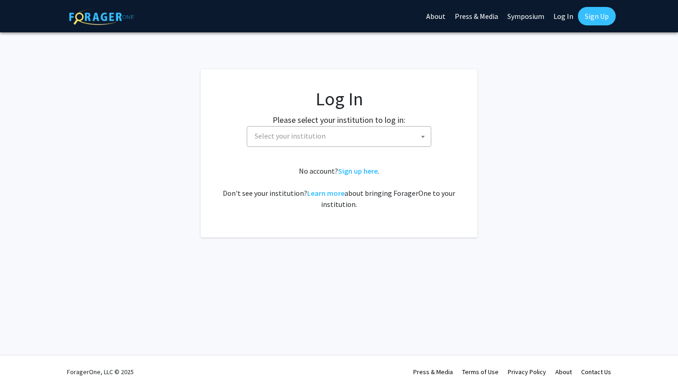 This screenshot has height=388, width=678. Describe the element at coordinates (596, 371) in the screenshot. I see `a: Contact Us` at that location.